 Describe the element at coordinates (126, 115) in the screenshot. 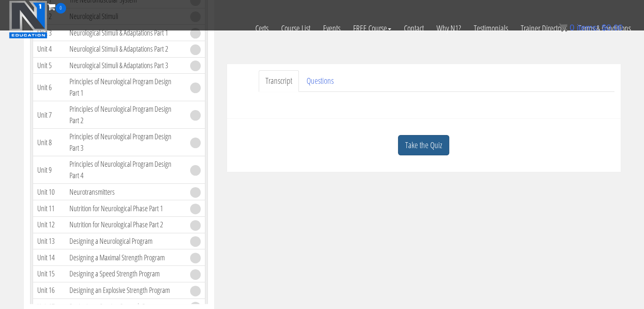

I see `td: Principles of Neurological Program Design Part 2` at that location.